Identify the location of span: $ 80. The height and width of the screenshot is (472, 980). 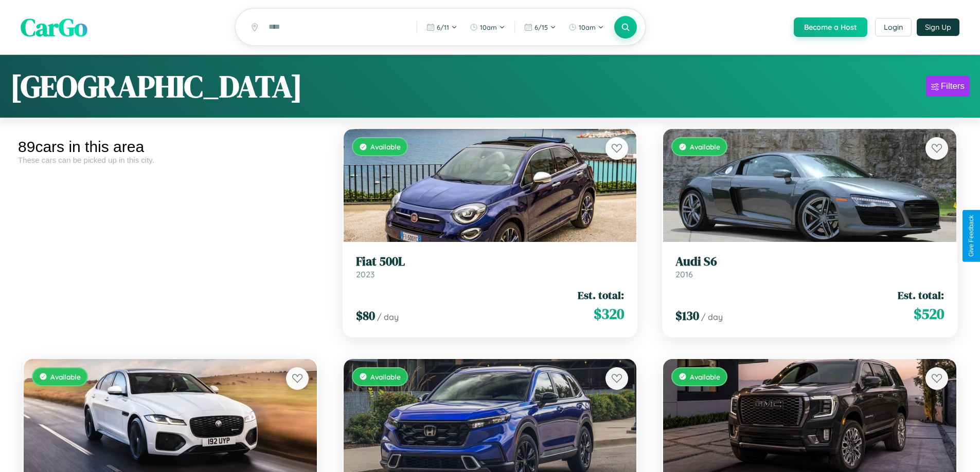
(365, 316).